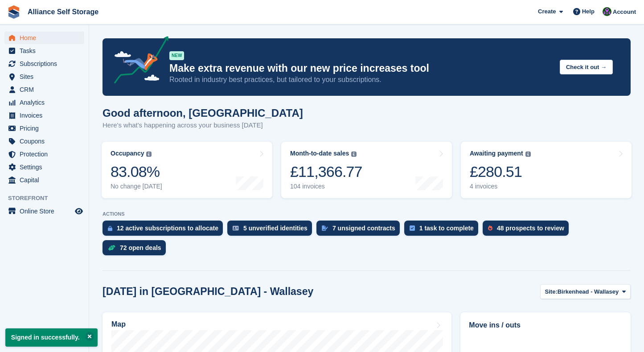 Image resolution: width=644 pixels, height=352 pixels. What do you see at coordinates (138, 62) in the screenshot?
I see `img: price-adjustments-announcement-icon-8257ccfd72463d97f412b2fc003d46551f7dbcb40ab6d574587a9cd5c0d94...` at bounding box center [138, 62].